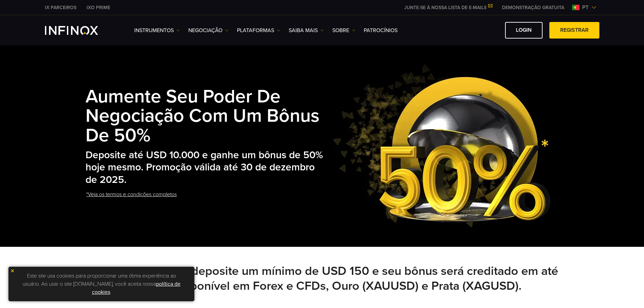  What do you see at coordinates (132, 195) in the screenshot?
I see `a: *Veja os termos e condições completos` at bounding box center [132, 195].